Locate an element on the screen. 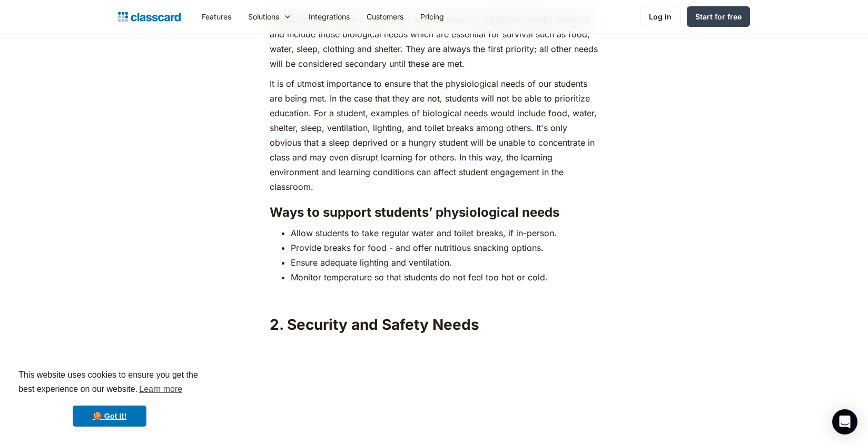 Image resolution: width=868 pixels, height=445 pixels. li: Monitor temperature so that students do not feel too hot or cold. is located at coordinates (444, 277).